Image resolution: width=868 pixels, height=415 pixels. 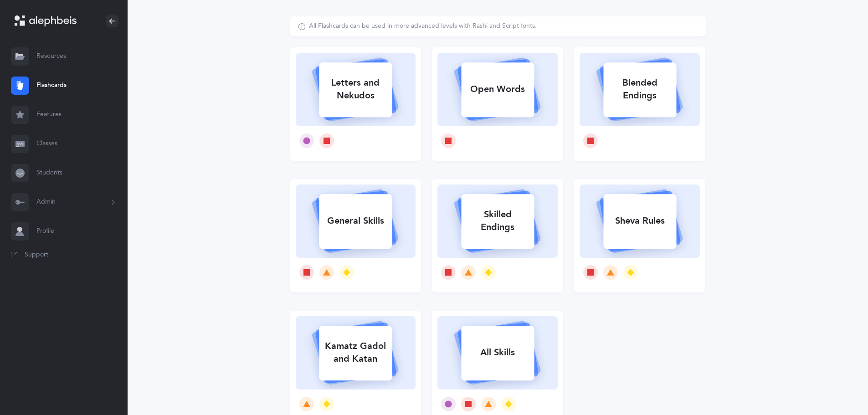 I want to click on div: General Skills, so click(x=356, y=221).